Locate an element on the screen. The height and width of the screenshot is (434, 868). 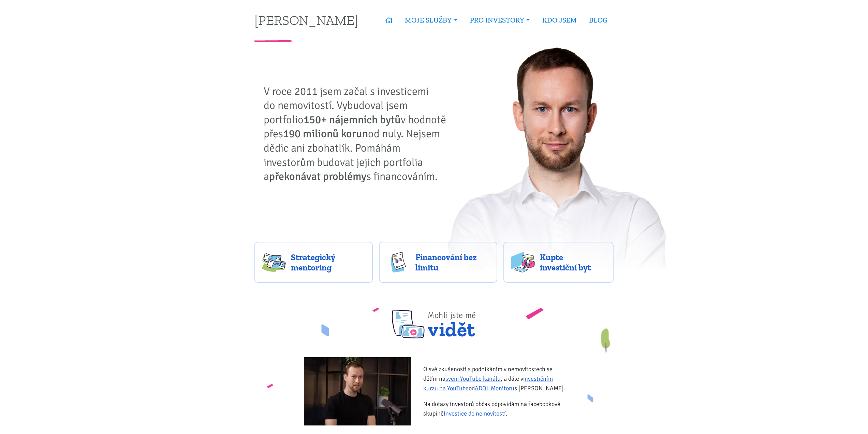
a: Financování bez limitu is located at coordinates (438, 262).